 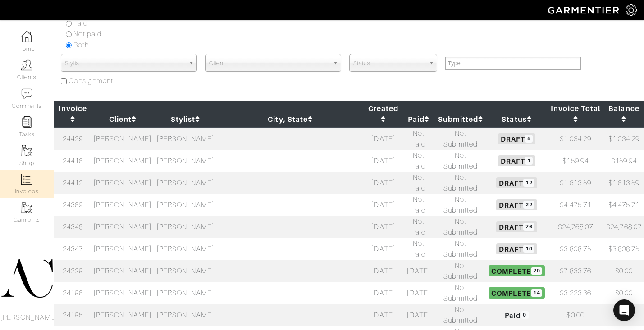 What do you see at coordinates (73, 249) in the screenshot?
I see `a: 24347` at bounding box center [73, 249].